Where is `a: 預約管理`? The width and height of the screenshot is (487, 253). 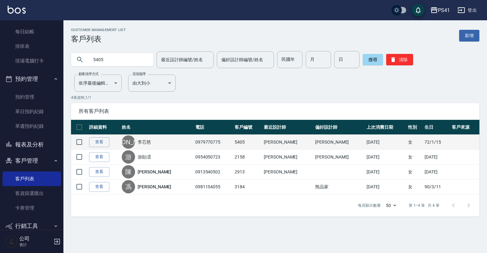 a: 預約管理 is located at coordinates (32, 97).